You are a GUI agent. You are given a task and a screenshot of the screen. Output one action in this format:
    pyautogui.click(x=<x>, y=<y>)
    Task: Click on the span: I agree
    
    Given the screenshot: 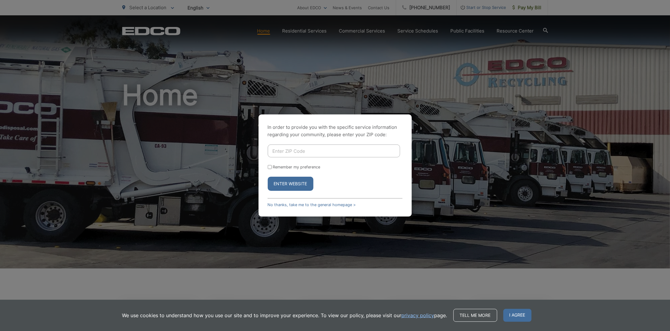 What is the action you would take?
    pyautogui.click(x=517, y=315)
    